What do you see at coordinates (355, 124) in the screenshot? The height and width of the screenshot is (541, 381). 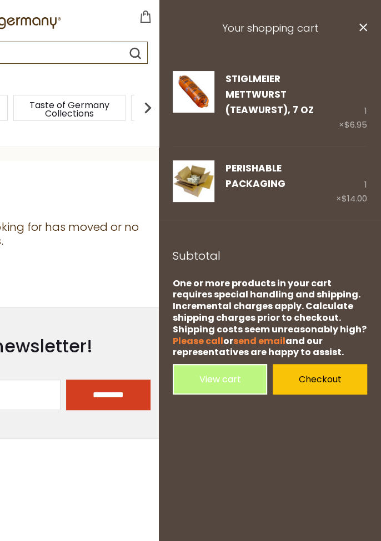 I see `span: $6.95` at bounding box center [355, 124].